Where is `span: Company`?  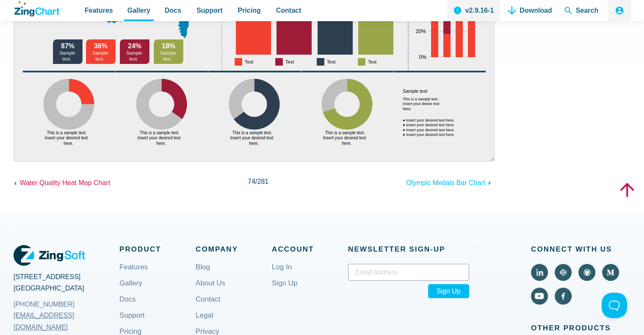
span: Company is located at coordinates (234, 249).